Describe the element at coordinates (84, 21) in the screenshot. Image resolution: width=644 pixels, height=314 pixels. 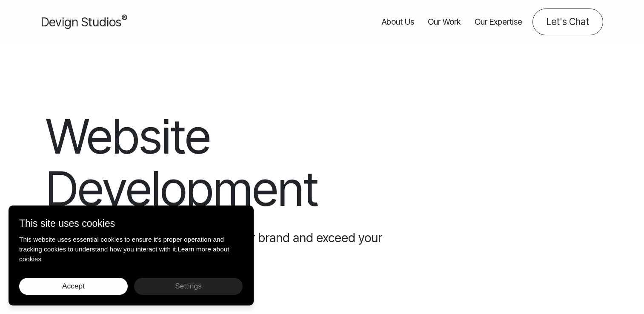
I see `a: Devign Studios® Homepage` at that location.